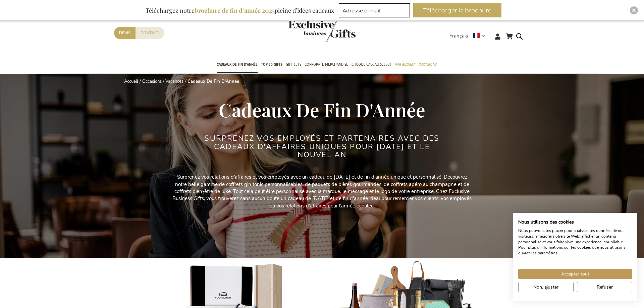  What do you see at coordinates (131, 81) in the screenshot?
I see `a: Accueil` at bounding box center [131, 81].